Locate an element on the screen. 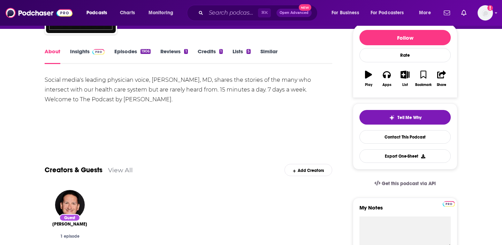 This screenshot has height=245, width=502. a: Get this podcast via API is located at coordinates (405, 184).